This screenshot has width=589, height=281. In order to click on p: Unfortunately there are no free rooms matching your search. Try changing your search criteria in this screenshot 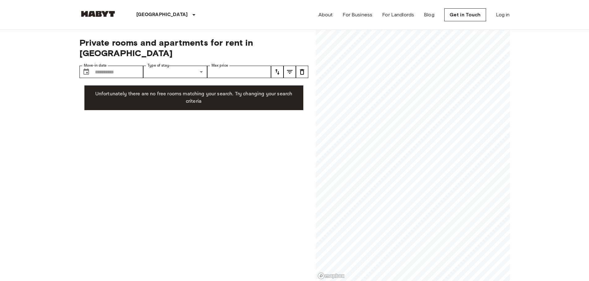, I will do `click(194, 98)`.